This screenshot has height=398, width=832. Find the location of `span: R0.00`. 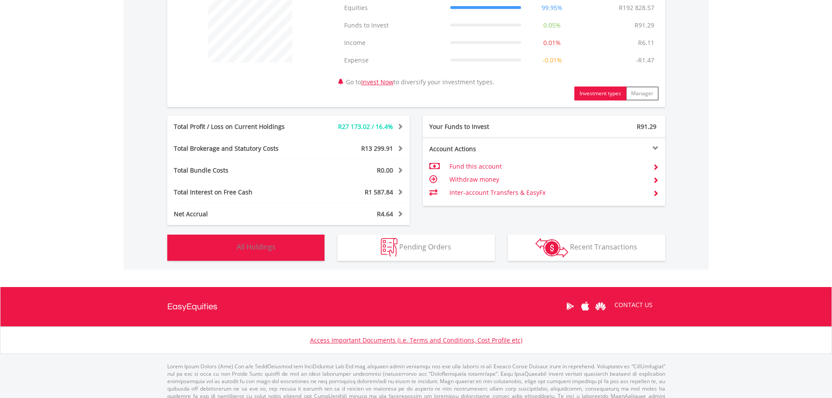

span: R0.00 is located at coordinates (385, 170).